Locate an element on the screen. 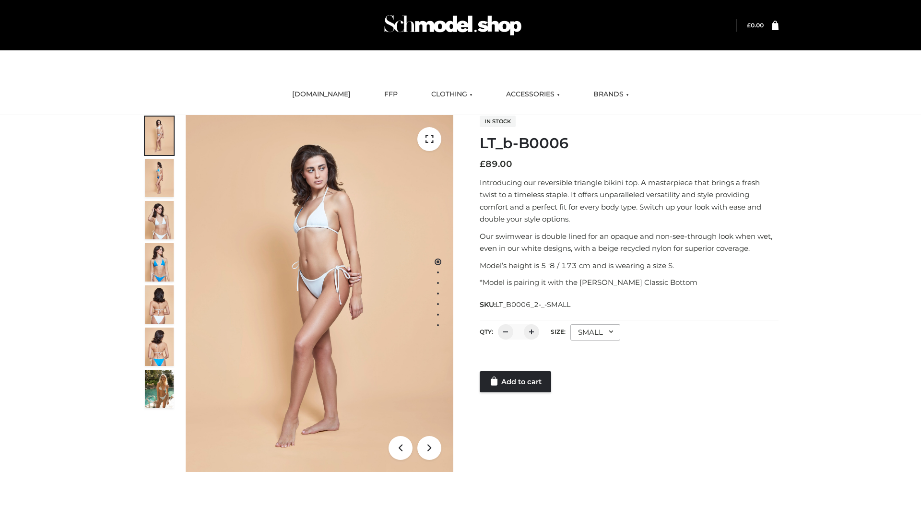  p: Our swimwear is double lined for an opaque and non-see-through look when wet, even in our white d... is located at coordinates (629, 242).